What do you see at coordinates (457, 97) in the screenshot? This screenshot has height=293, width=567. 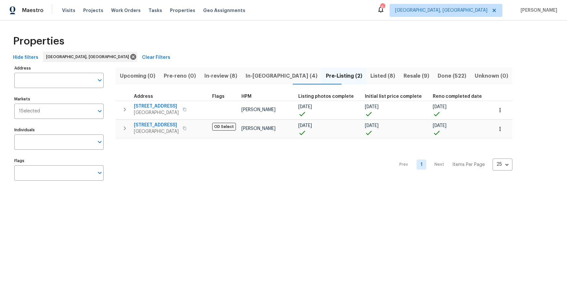 I see `span: Reno completed date` at bounding box center [457, 97].